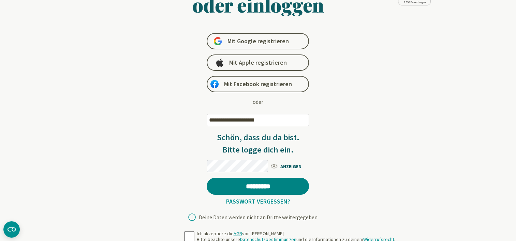 This screenshot has height=241, width=516. I want to click on span: Mit Apple registrieren, so click(258, 63).